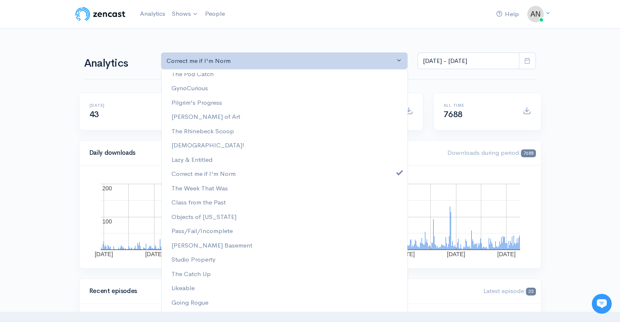  What do you see at coordinates (183, 288) in the screenshot?
I see `span: Likeable` at bounding box center [183, 288].